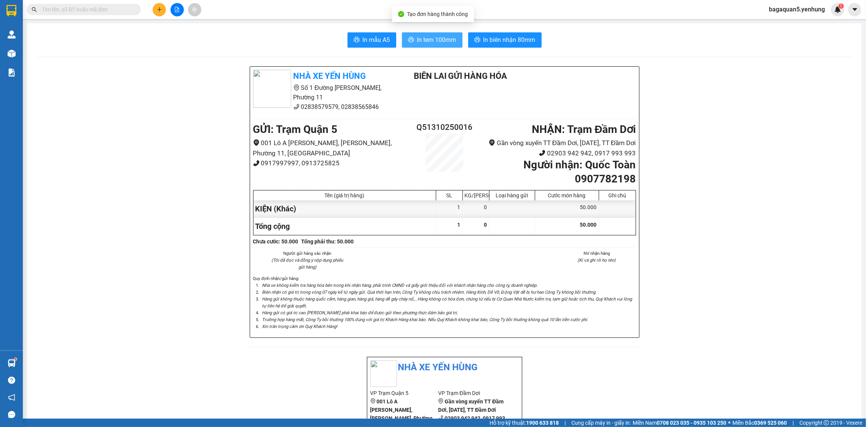  Describe the element at coordinates (584, 129) in the screenshot. I see `b: NHẬN : Trạm Đầm Dơi` at that location.